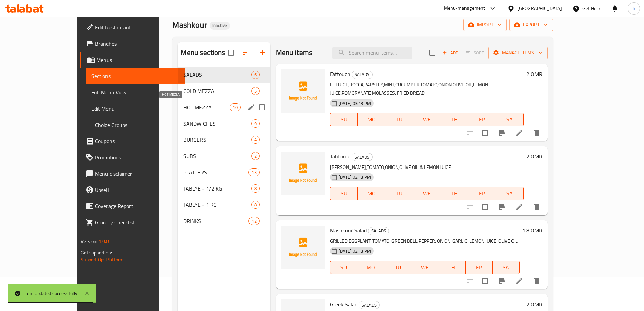 Image resolution: width=644 pixels, height=311 pixels. I want to click on a: Branches, so click(132, 44).